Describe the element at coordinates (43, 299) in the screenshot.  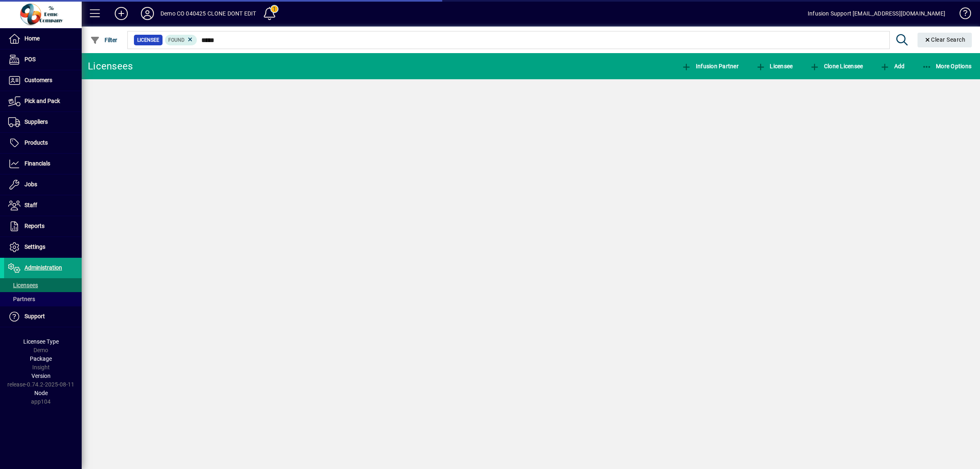
I see `a: Partners` at that location.